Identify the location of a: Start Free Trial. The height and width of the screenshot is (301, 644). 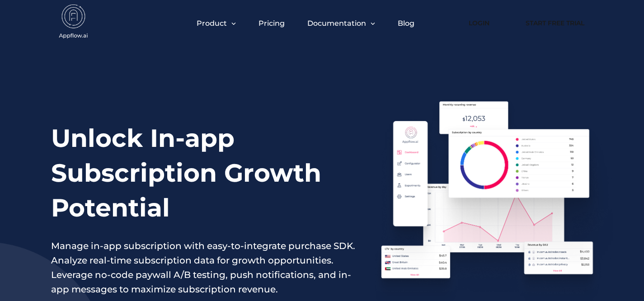
(555, 23).